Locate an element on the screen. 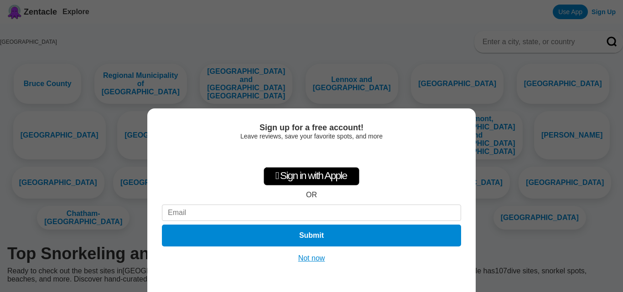  div: OR is located at coordinates (312, 195).